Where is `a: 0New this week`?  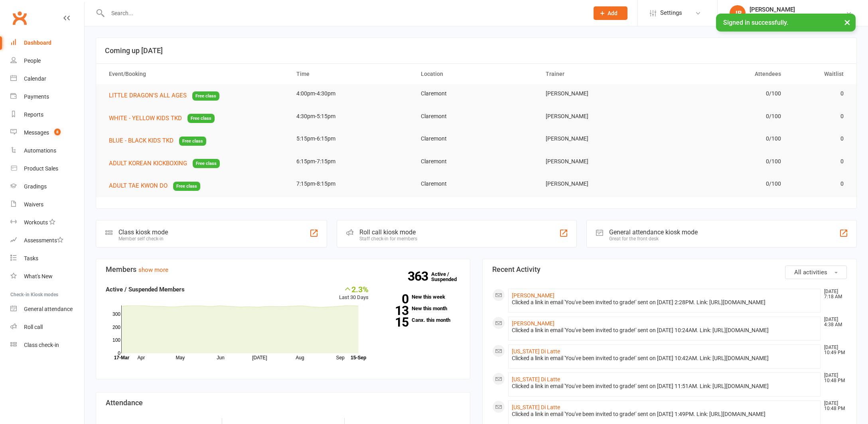 a: 0New this week is located at coordinates (421, 297).